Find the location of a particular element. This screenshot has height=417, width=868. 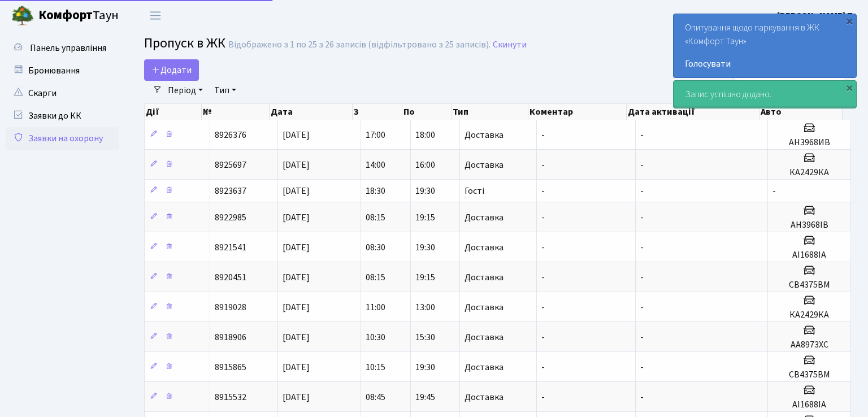

span: 08:15 is located at coordinates (376, 277).